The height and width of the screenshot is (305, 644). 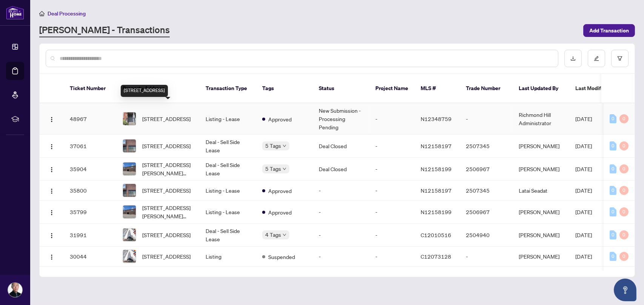 I want to click on td: 35799, so click(x=90, y=213).